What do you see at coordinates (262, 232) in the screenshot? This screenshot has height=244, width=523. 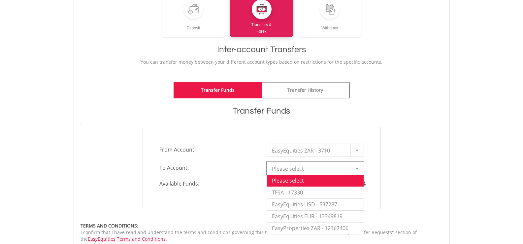 I see `div: I confirm that I have read and understand the terms and conditions governing this transaction, as...` at bounding box center [262, 232].